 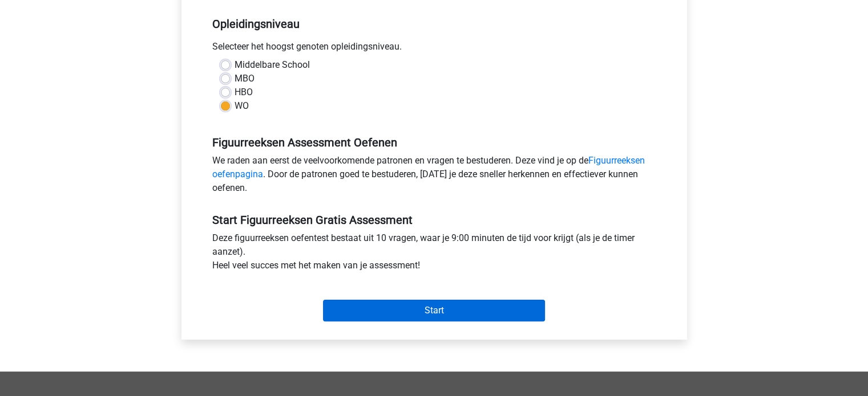 I want to click on input: Start, so click(x=434, y=311).